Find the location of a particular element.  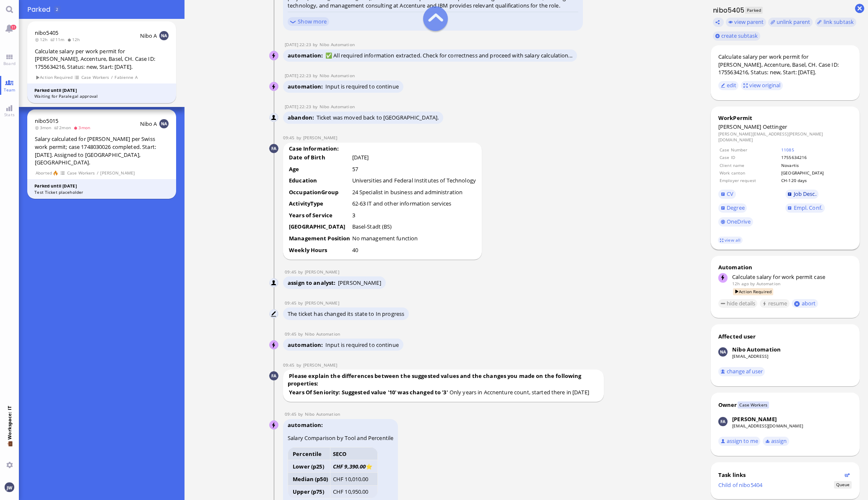

td: Years Of Seniority: Suggested value '10' was changed to '3' is located at coordinates (369, 393).